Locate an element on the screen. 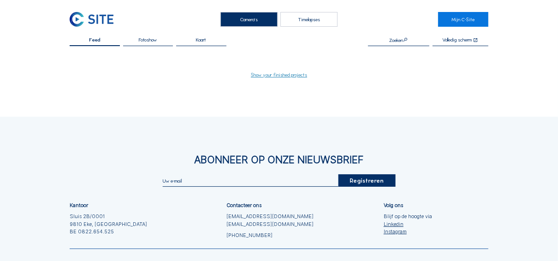 This screenshot has width=558, height=261. span: Kaart is located at coordinates (201, 40).